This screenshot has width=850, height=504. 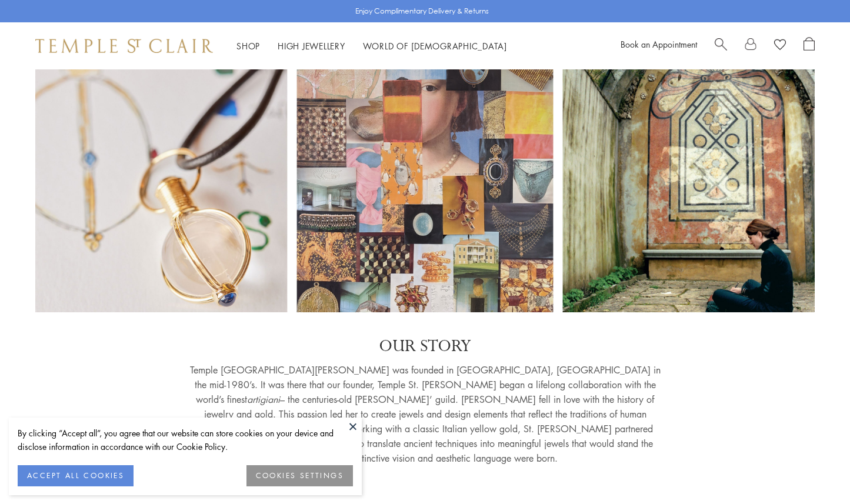 What do you see at coordinates (300, 476) in the screenshot?
I see `button: COOKIES SETTINGS` at bounding box center [300, 476].